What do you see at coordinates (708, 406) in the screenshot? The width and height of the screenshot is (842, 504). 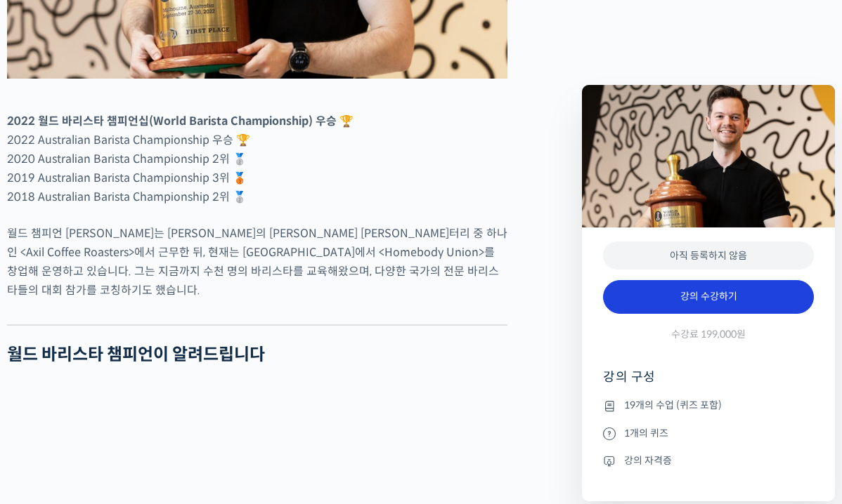 I see `li: 19개의 수업 (퀴즈 포함)` at bounding box center [708, 406].